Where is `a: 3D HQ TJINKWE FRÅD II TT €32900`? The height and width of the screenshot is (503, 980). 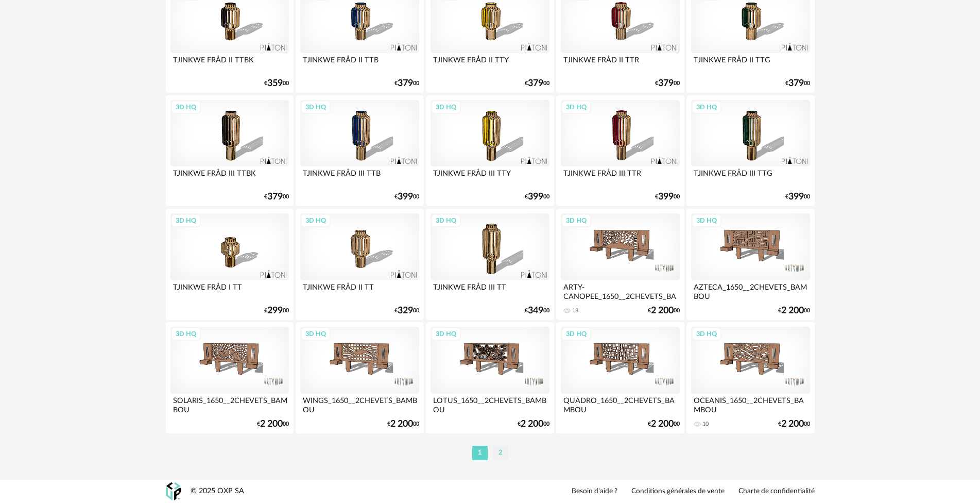 a: 3D HQ TJINKWE FRÅD II TT €32900 is located at coordinates (359, 264).